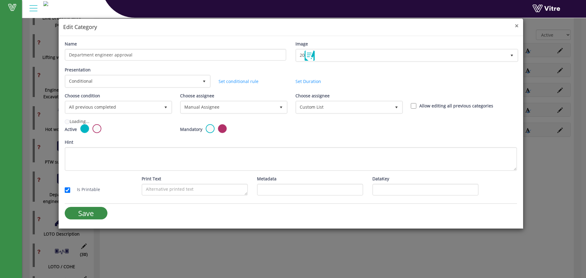 Image resolution: width=586 pixels, height=278 pixels. What do you see at coordinates (69, 142) in the screenshot?
I see `label: Hint` at bounding box center [69, 142].